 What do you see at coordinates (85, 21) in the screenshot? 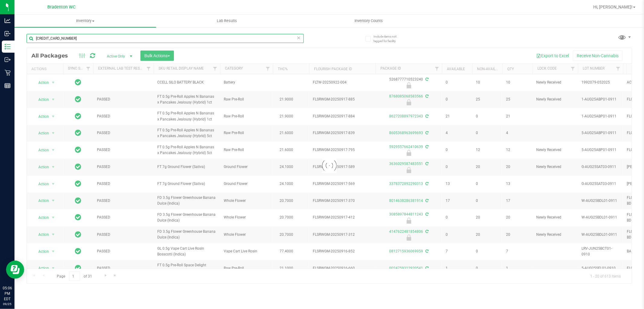
I see `span: Inventory` at bounding box center [85, 21].